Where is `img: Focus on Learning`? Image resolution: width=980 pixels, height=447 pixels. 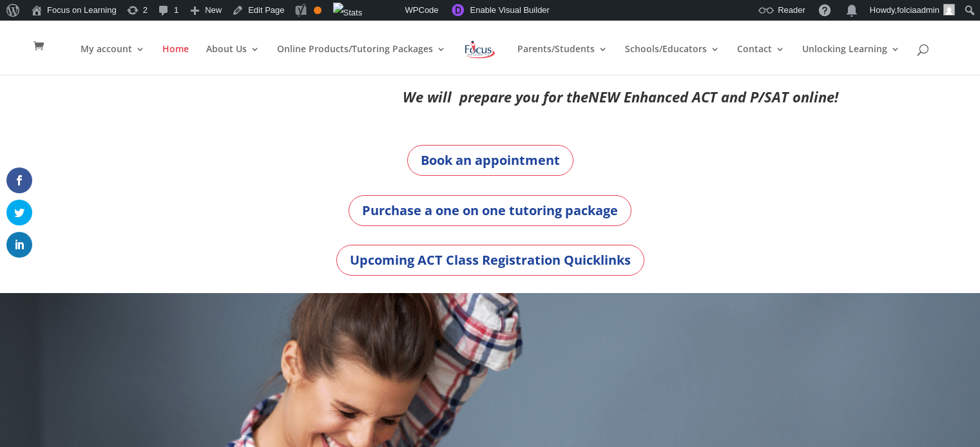 img: Focus on Learning is located at coordinates (480, 49).